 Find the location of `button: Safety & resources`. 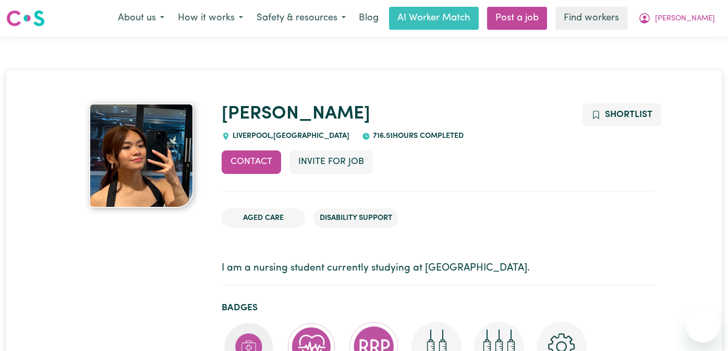

button: Safety & resources is located at coordinates (301, 18).